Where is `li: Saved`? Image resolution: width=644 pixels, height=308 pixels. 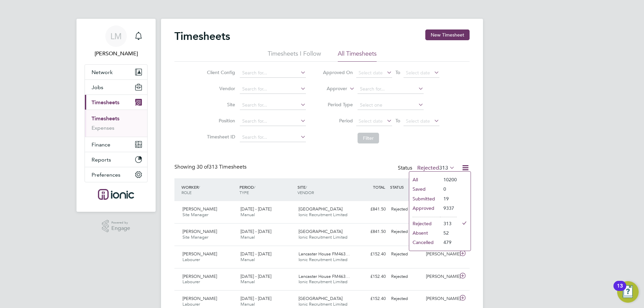
li: Saved is located at coordinates (425, 189).